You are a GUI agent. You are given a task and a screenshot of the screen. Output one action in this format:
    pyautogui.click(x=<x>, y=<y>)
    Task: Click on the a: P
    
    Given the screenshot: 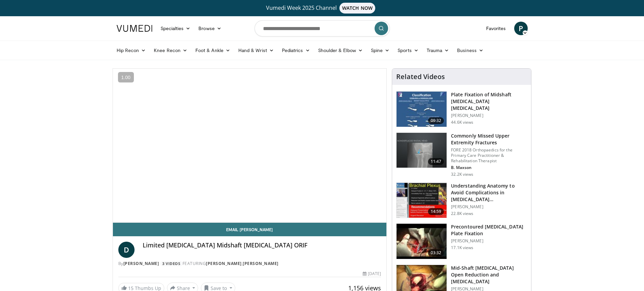 What is the action you would take?
    pyautogui.click(x=521, y=29)
    